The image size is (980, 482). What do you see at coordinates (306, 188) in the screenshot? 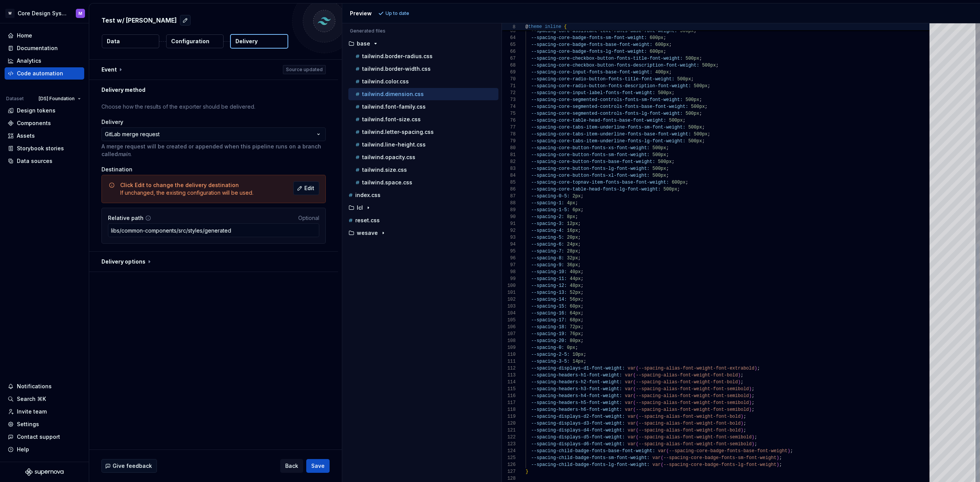
I see `button: Edit` at bounding box center [306, 188].